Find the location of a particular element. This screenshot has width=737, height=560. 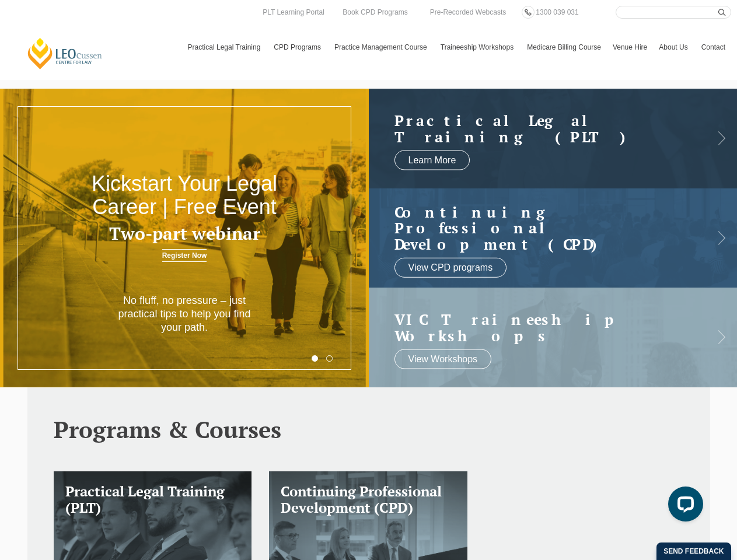

a: 1300 039 031 is located at coordinates (556, 12).